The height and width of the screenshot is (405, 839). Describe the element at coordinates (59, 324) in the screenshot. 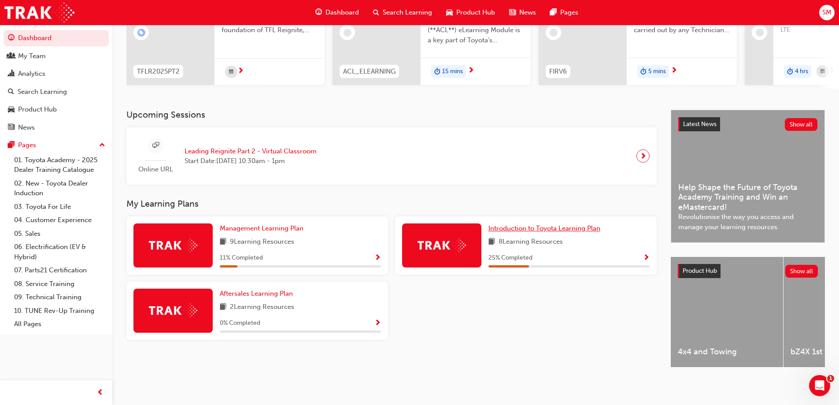

I see `a: All Pages` at that location.